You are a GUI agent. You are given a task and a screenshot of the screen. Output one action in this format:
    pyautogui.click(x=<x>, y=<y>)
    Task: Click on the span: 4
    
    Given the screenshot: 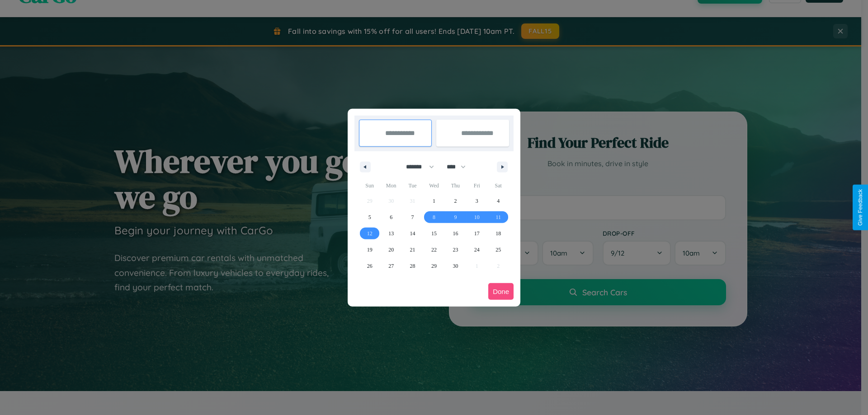 What is the action you would take?
    pyautogui.click(x=498, y=201)
    